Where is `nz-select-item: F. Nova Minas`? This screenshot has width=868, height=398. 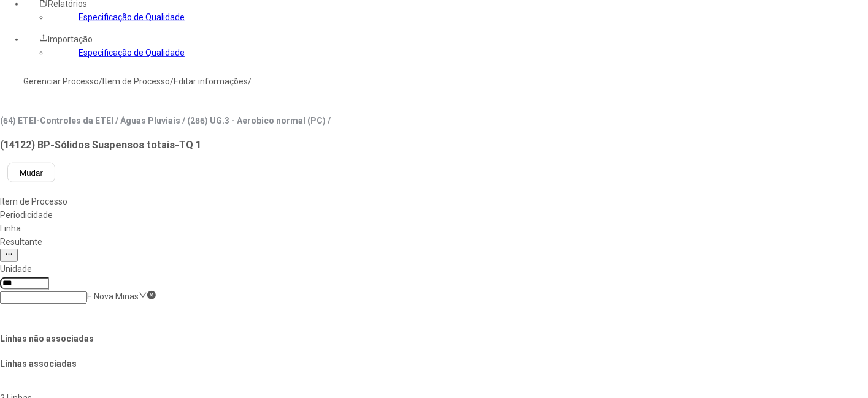 nz-select-item: F. Nova Minas is located at coordinates (113, 296).